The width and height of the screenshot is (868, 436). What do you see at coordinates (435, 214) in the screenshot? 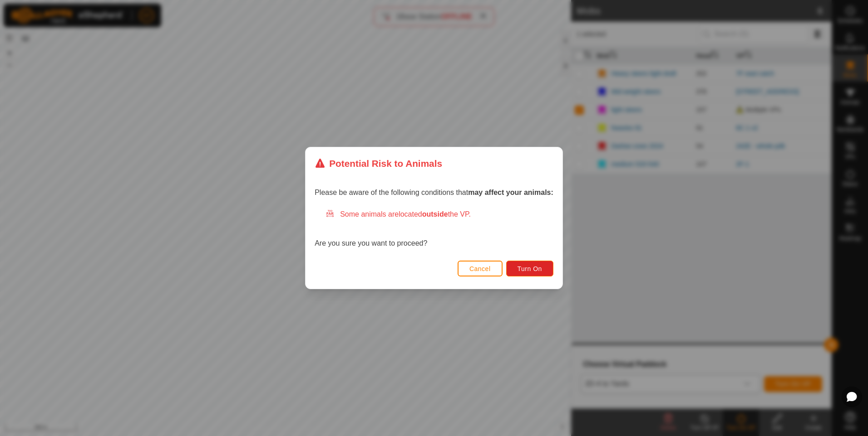
I see `strong: outside` at bounding box center [435, 214].